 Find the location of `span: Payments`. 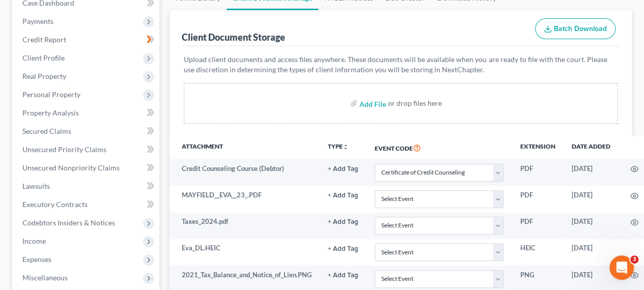

span: Payments is located at coordinates (38, 21).